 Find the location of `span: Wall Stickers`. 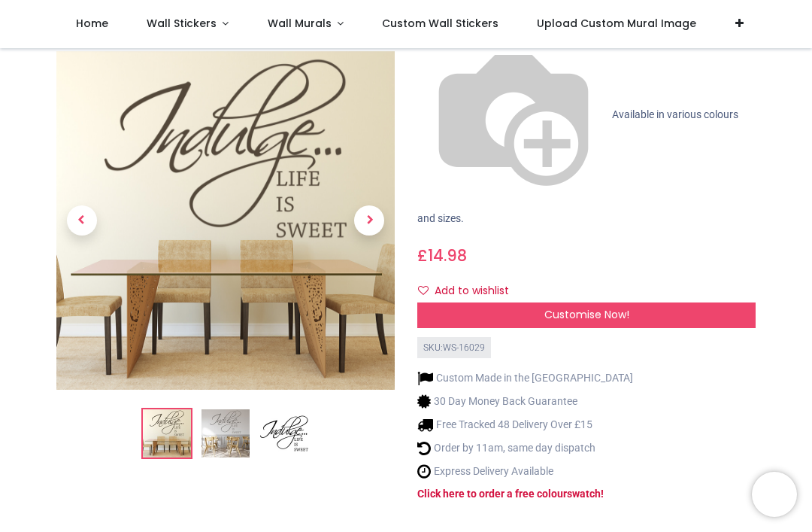

span: Wall Stickers is located at coordinates (181, 23).